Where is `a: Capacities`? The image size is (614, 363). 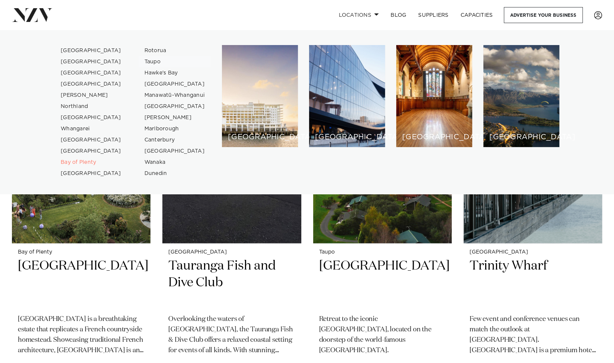
a: Capacities is located at coordinates (477, 15).